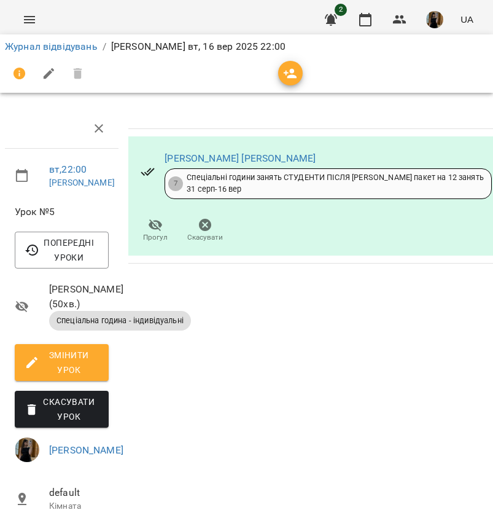  Describe the element at coordinates (61, 409) in the screenshot. I see `button: Скасувати Урок` at that location.